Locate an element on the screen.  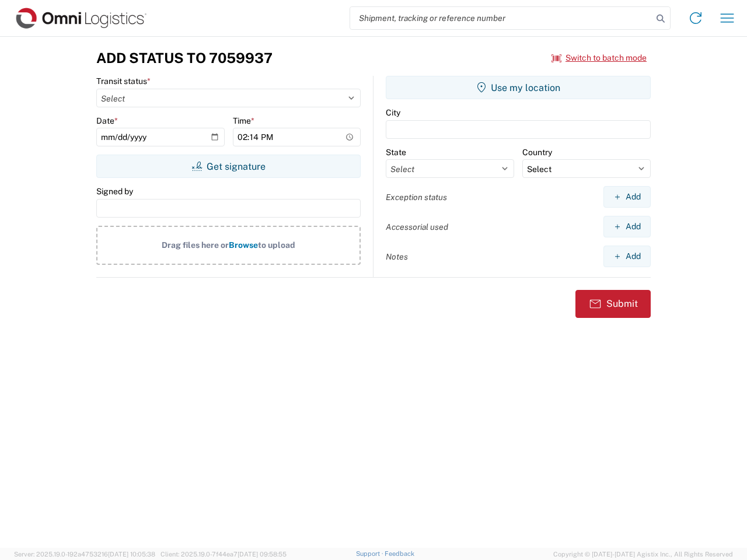
label: Exception status is located at coordinates (416, 197).